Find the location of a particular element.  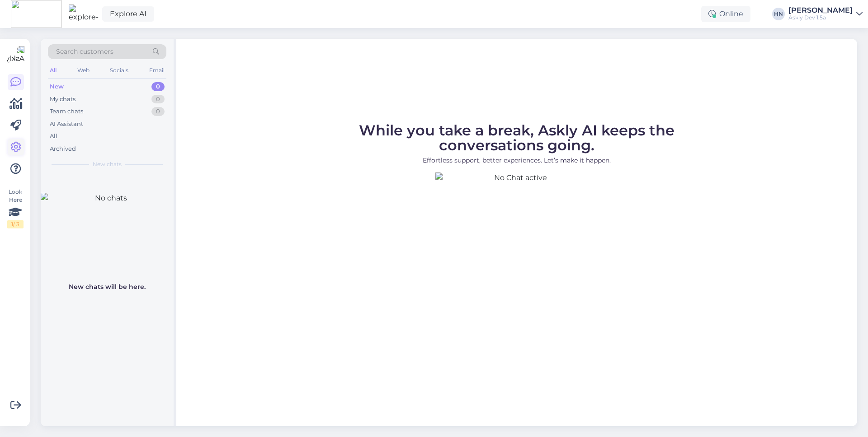

div: Look Here is located at coordinates (15, 208).